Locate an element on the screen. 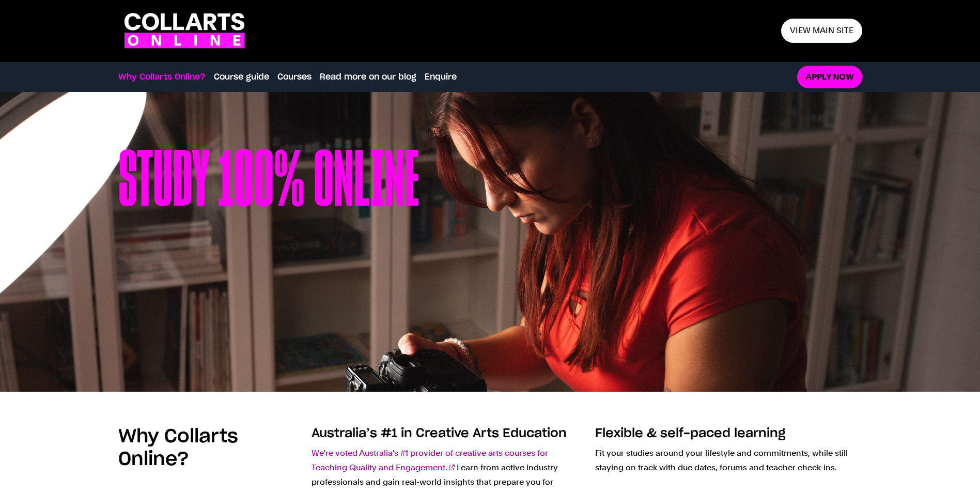  p: Fit your studies around your lifestyle and commitments, while still staying on track with due dat... is located at coordinates (729, 460).